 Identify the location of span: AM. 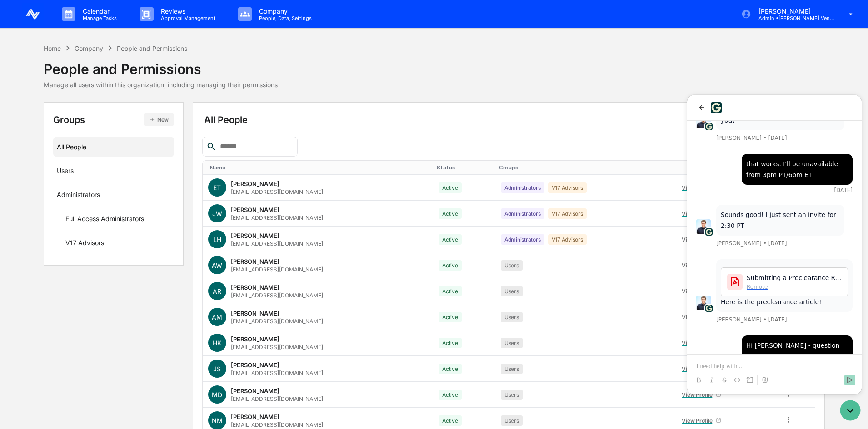
(217, 317).